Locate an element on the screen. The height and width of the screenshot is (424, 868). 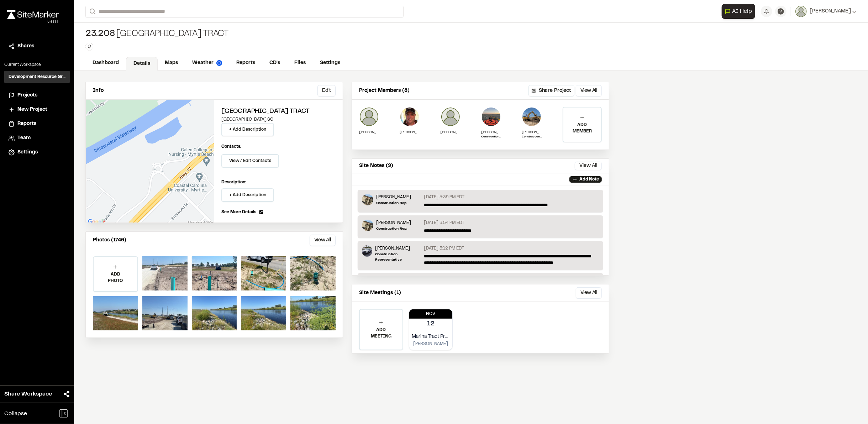
p: ADD MEMBER is located at coordinates (582, 128).